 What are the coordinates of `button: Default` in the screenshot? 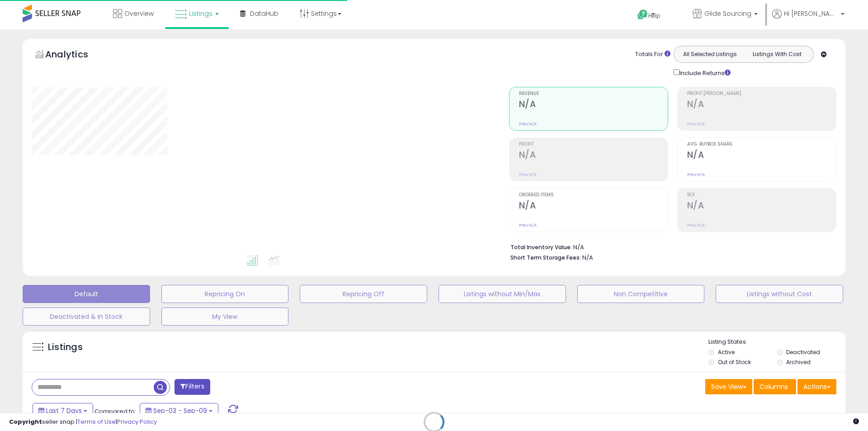 It's located at (86, 294).